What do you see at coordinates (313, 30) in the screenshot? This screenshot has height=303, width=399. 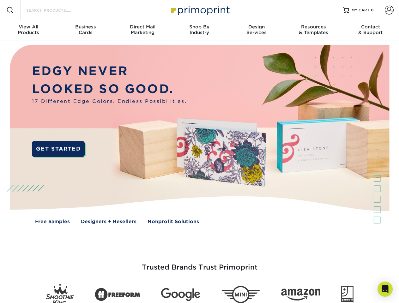 I see `a: Resources& Templates` at bounding box center [313, 30].